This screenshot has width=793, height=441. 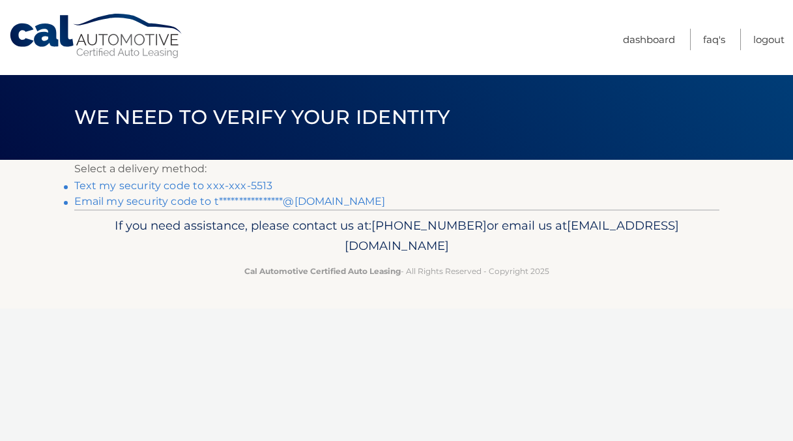 What do you see at coordinates (397, 169) in the screenshot?
I see `p: Select a delivery method:` at bounding box center [397, 169].